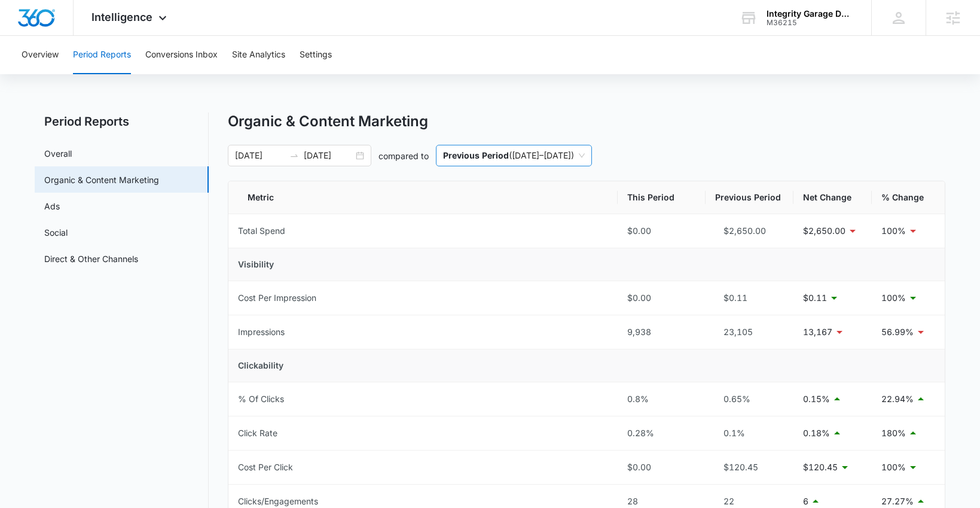  Describe the element at coordinates (257, 433) in the screenshot. I see `div: Click Rate` at that location.